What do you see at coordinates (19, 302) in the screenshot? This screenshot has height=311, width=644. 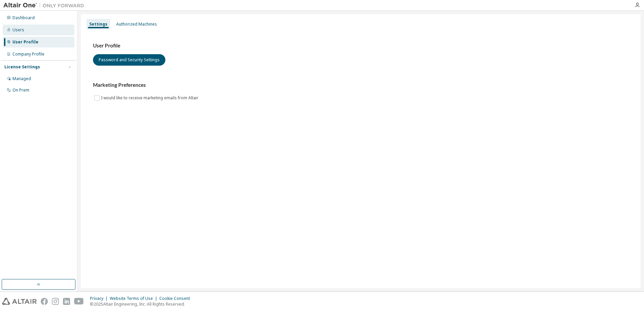 I see `img: altair_logo.svg` at bounding box center [19, 302].